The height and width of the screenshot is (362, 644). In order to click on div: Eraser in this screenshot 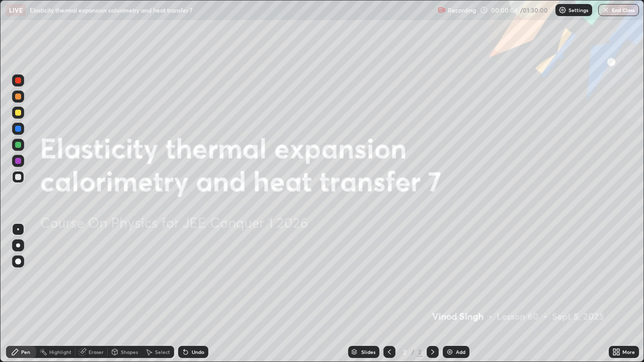, I will do `click(96, 352)`.